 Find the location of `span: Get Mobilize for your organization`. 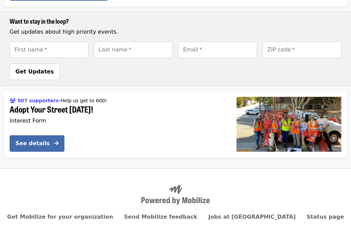

span: Get Mobilize for your organization is located at coordinates (60, 216).